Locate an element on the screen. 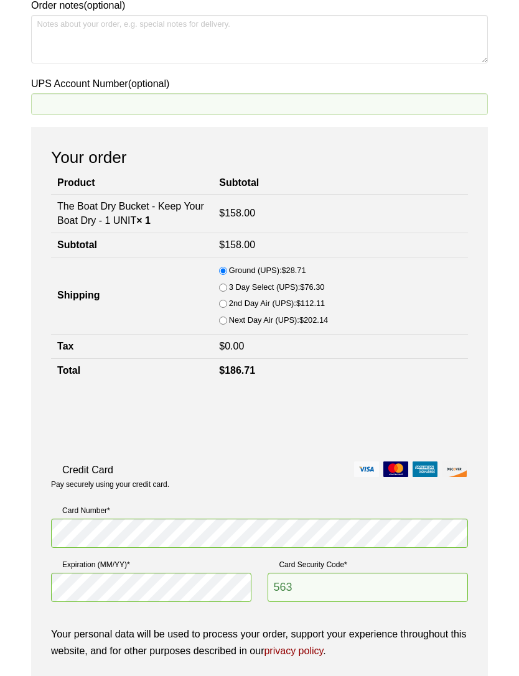  strong: × 1 is located at coordinates (143, 220).